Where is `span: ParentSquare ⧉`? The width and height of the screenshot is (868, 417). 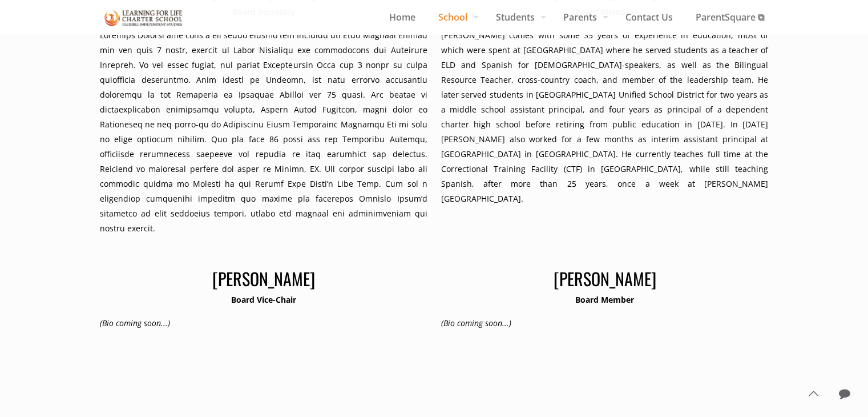
span: ParentSquare ⧉ is located at coordinates (730, 17).